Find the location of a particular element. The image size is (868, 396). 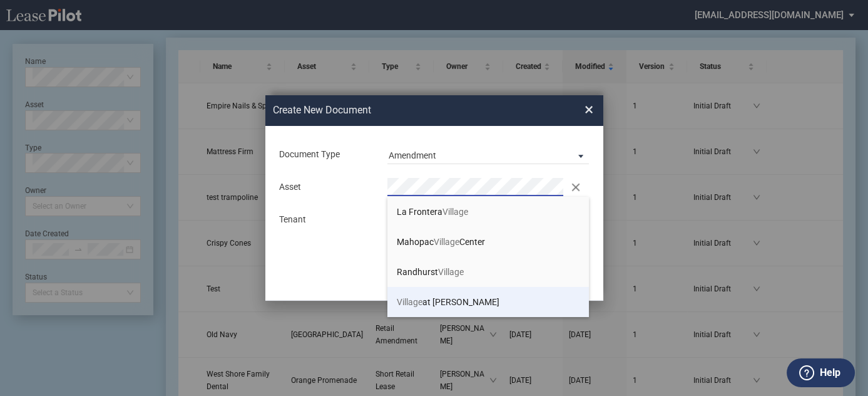

div: Tenant is located at coordinates (326, 220).